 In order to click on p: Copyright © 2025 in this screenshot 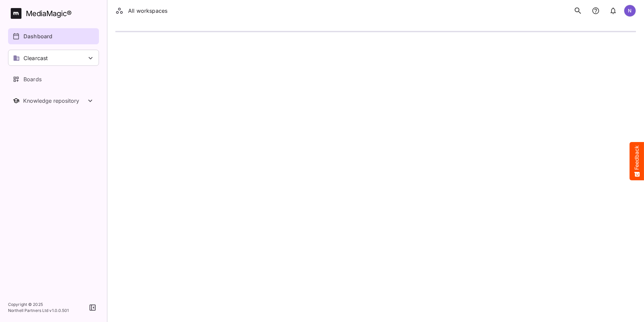, I will do `click(39, 305)`.